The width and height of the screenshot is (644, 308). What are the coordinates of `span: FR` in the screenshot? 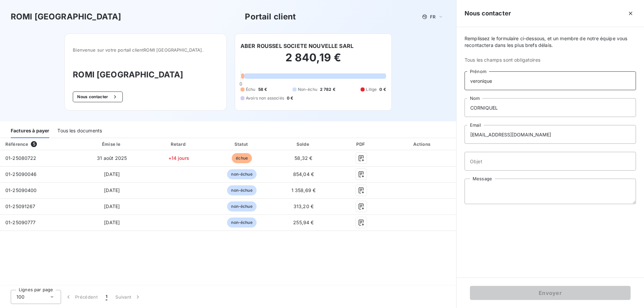 It's located at (433, 16).